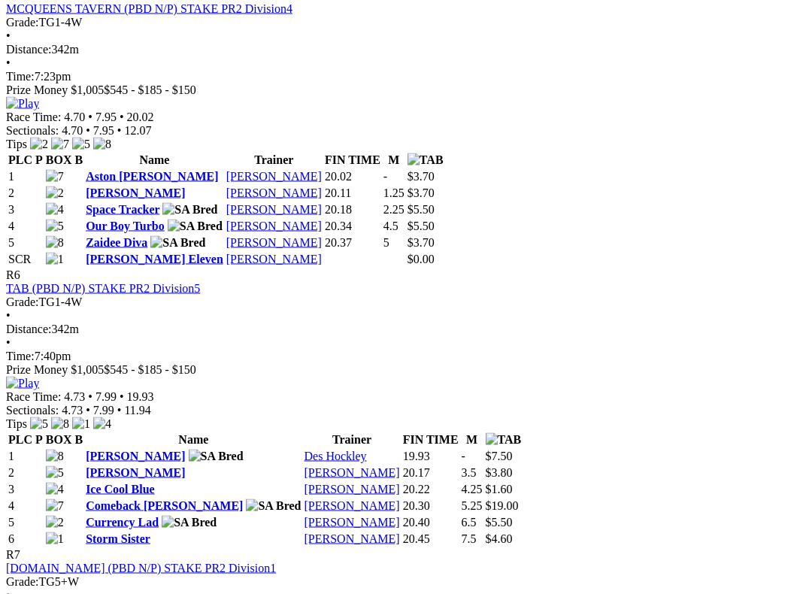 The width and height of the screenshot is (812, 594). I want to click on span: 4.73, so click(74, 396).